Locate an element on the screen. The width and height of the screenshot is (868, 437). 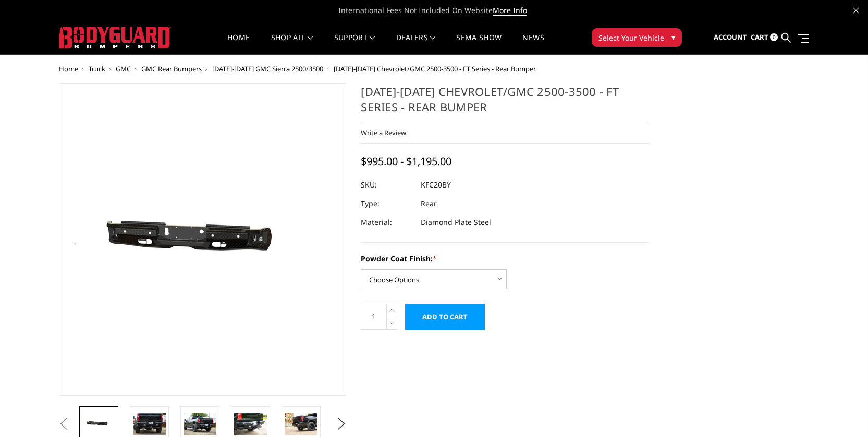
a: More Info is located at coordinates (510, 11).